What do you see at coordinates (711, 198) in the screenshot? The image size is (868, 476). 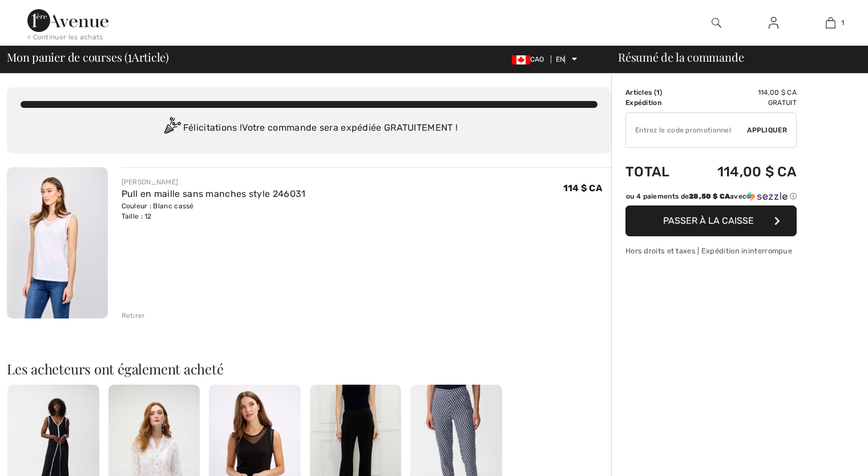 I see `div: ou 4 paiements de28,50 $ CAavecSezzle Cliquez pour en savoir plus sur Sezzle` at bounding box center [711, 198].